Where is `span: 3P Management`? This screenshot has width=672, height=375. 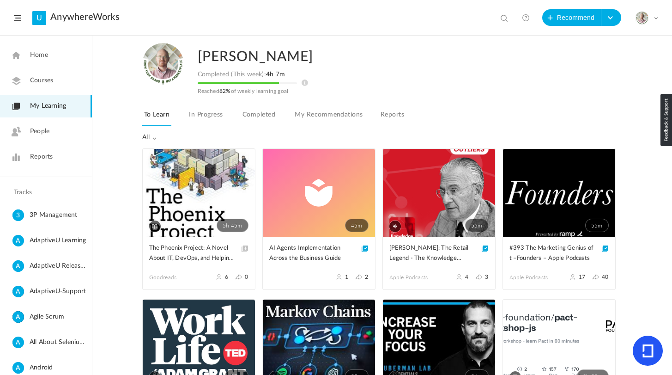 span: 3P Management is located at coordinates (59, 215).